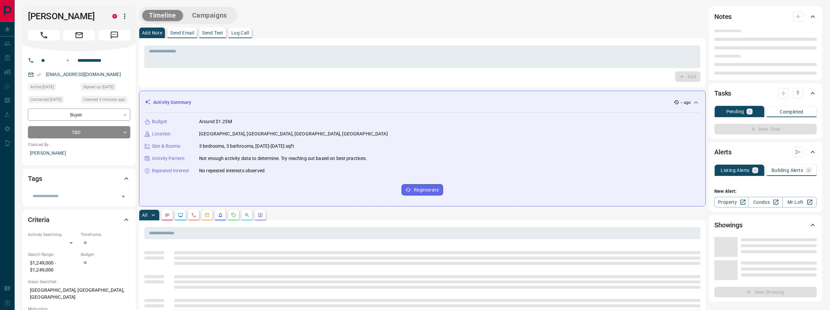  Describe the element at coordinates (735, 171) in the screenshot. I see `p: Listing Alerts` at that location.